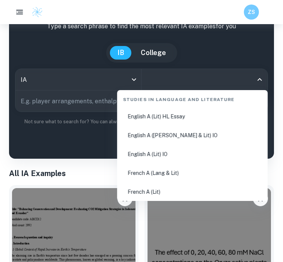  What do you see at coordinates (142, 26) in the screenshot?
I see `p: Type a search phrase to find the most relevant IA examples for you` at bounding box center [142, 26].